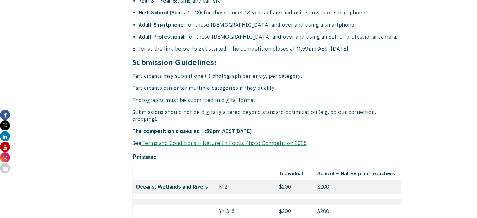 This screenshot has height=218, width=477. I want to click on p: See, so click(267, 143).